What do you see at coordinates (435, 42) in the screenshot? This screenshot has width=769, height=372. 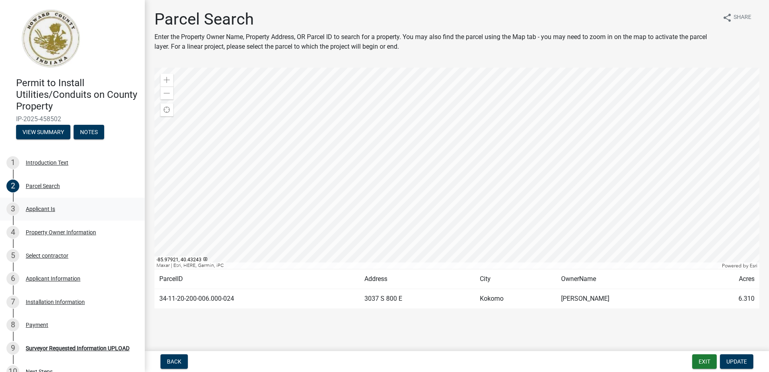 I see `p: Enter the Property Owner Name, Property Address, OR Parcel ID to search for a property. You may a...` at bounding box center [435, 42].